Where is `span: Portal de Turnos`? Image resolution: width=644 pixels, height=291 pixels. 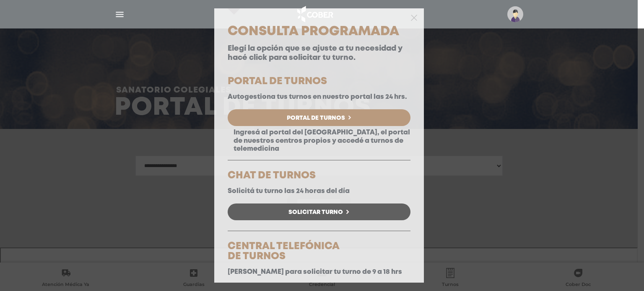 span: Portal de Turnos is located at coordinates (316, 118).